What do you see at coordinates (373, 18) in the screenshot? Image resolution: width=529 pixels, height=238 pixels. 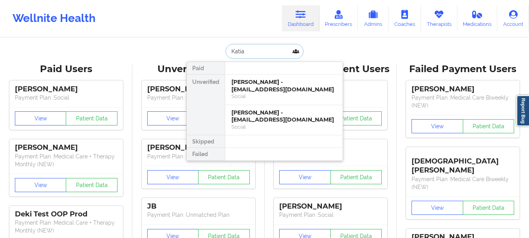 I see `a: Admins` at bounding box center [373, 18].